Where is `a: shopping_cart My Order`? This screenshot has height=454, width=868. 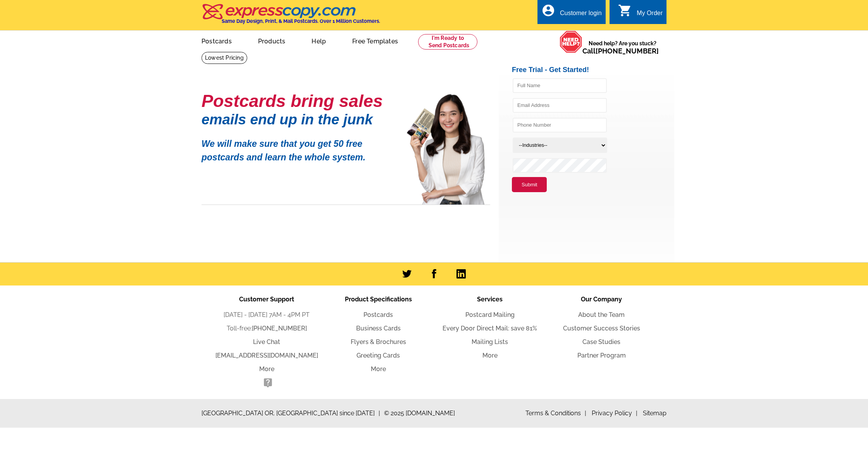 a: shopping_cart My Order is located at coordinates (640, 13).